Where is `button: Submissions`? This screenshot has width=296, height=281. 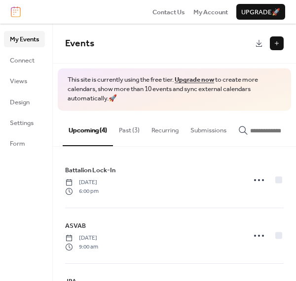
button: Submissions is located at coordinates (208, 128).